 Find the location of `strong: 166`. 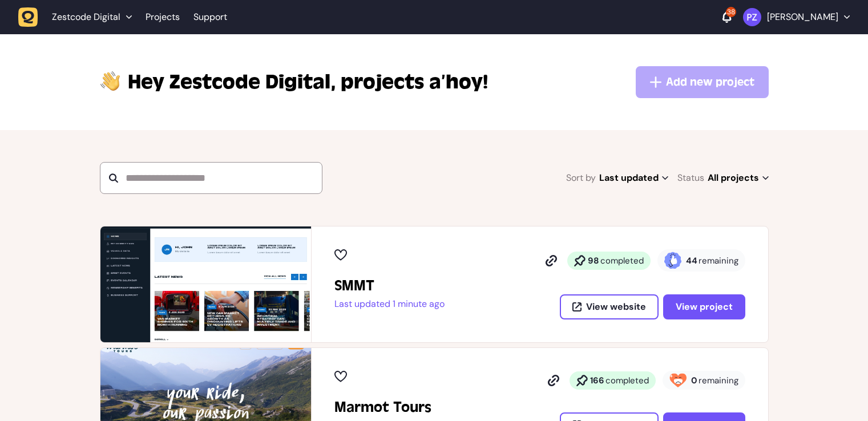

strong: 166 is located at coordinates (596, 380).